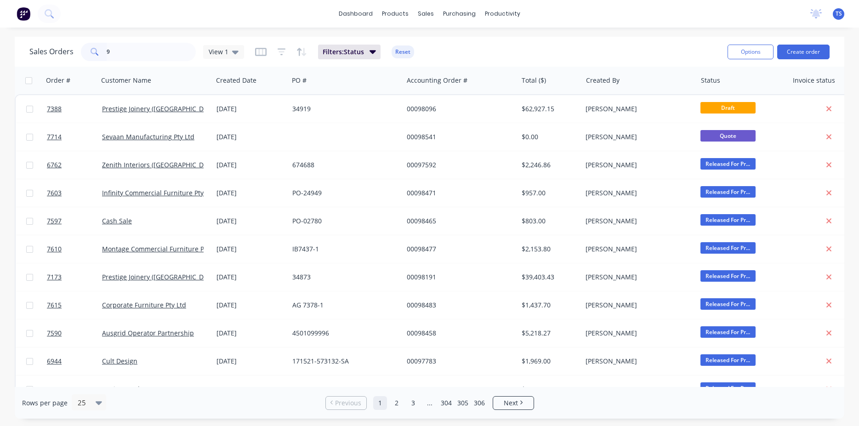 The image size is (859, 426). I want to click on div: Total ($), so click(534, 80).